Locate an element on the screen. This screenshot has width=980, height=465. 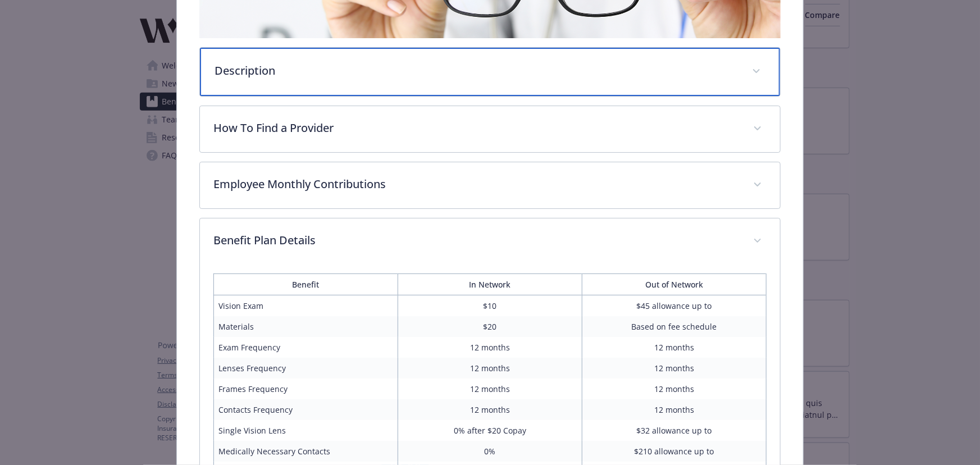
div: Benefit Plan Details is located at coordinates (489, 242).